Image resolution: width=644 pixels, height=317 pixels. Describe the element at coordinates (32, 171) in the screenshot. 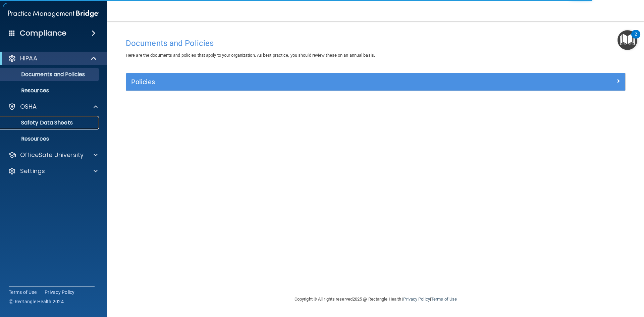

I see `p: Settings` at that location.